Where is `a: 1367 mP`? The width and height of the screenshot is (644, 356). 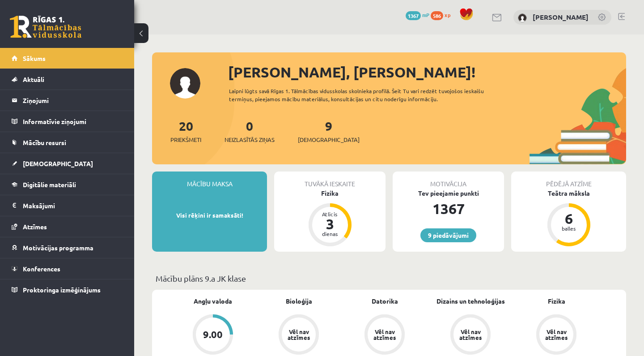 a: 1367 mP is located at coordinates (417, 15).